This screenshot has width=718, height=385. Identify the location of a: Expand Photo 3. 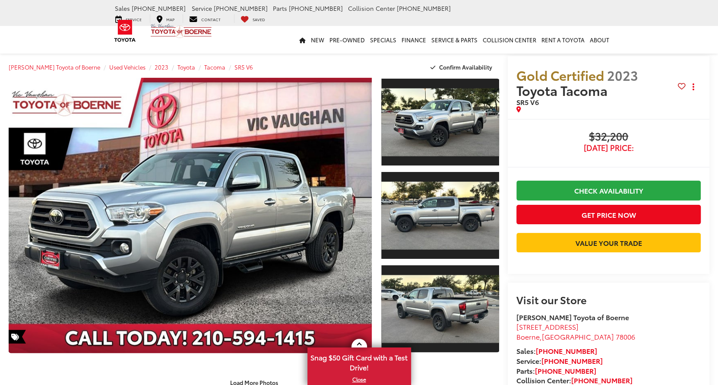
(441, 308).